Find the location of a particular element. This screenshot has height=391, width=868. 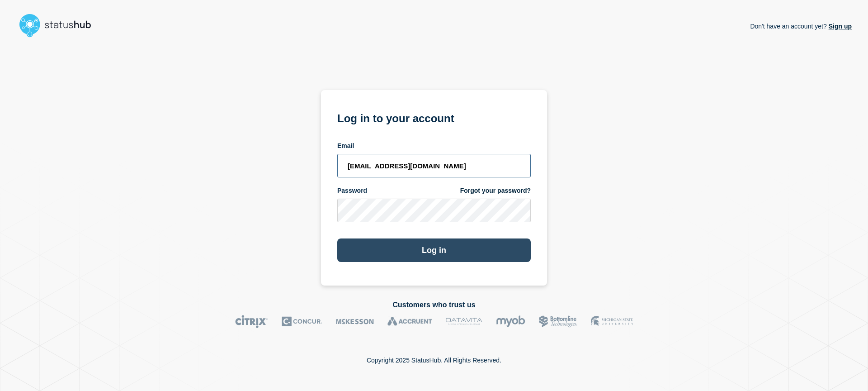

button: Log in is located at coordinates (434, 250).